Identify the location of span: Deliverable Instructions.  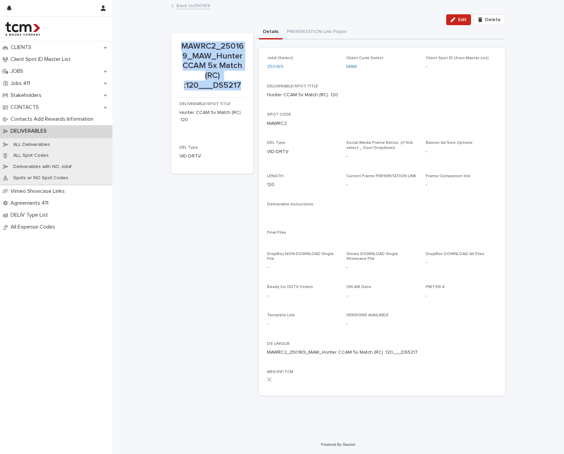
(290, 205).